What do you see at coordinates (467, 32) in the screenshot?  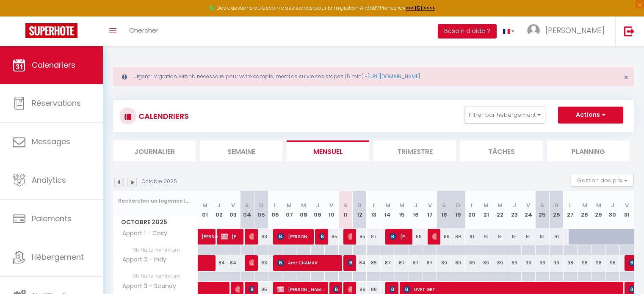 I see `button: Besoin d'aide ?` at bounding box center [467, 32].